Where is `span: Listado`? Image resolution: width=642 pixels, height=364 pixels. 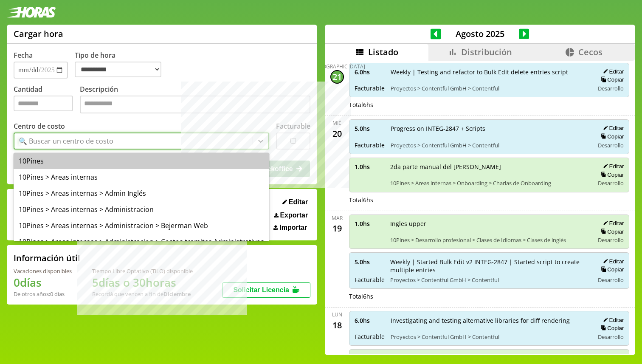 span: Listado is located at coordinates (383, 52).